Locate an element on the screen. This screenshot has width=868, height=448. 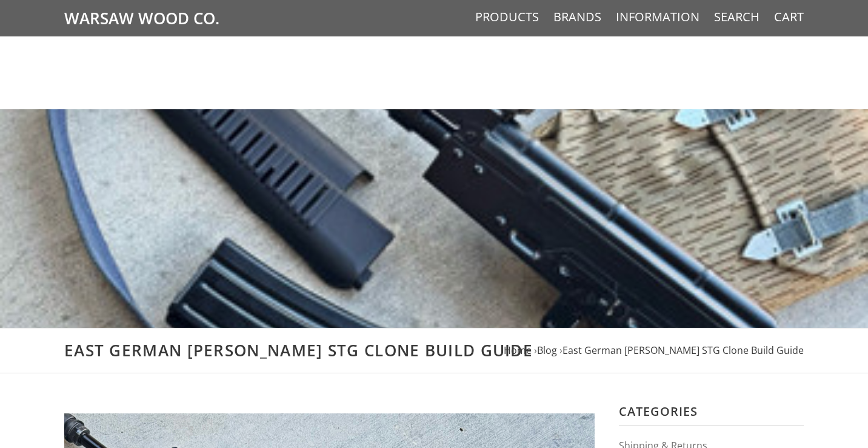
a: Cart is located at coordinates (788, 17).